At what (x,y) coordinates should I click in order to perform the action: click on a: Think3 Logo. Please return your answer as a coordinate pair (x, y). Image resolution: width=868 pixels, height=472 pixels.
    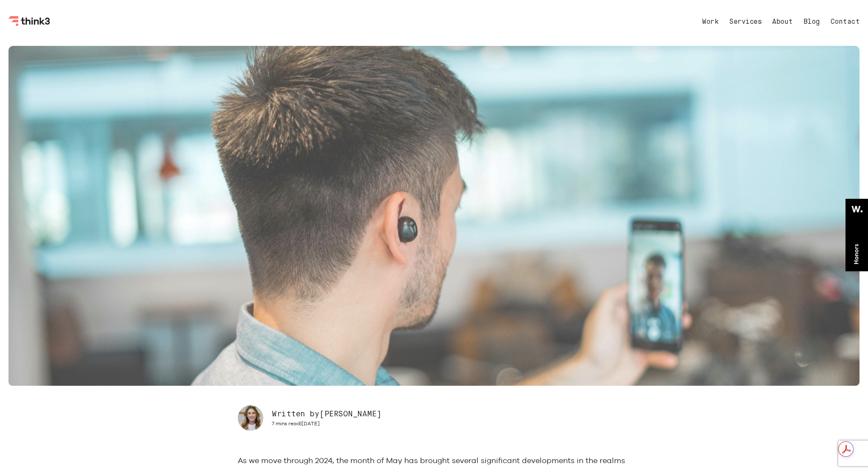
    Looking at the image, I should click on (29, 23).